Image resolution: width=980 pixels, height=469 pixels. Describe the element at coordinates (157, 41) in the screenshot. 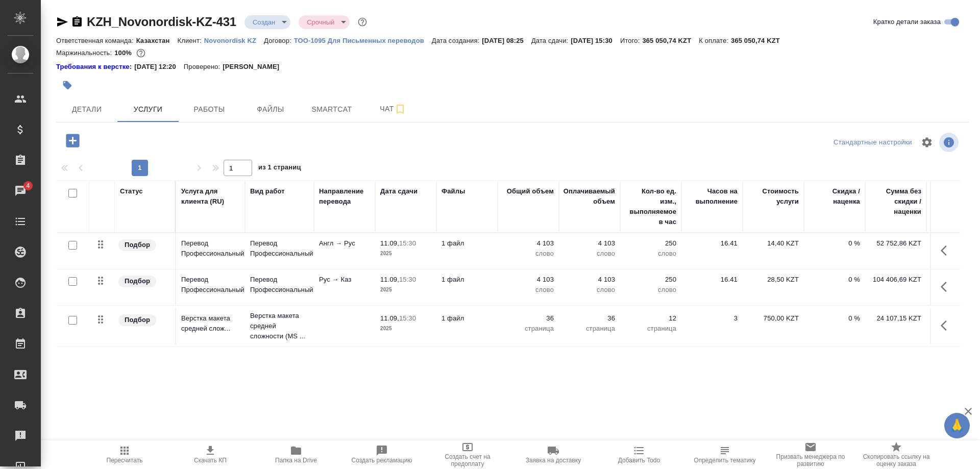

I see `p: Казахстан` at that location.